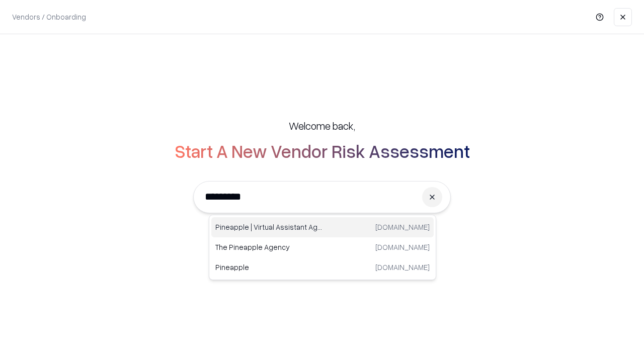  Describe the element at coordinates (269, 247) in the screenshot. I see `p: The Pineapple Agency` at that location.